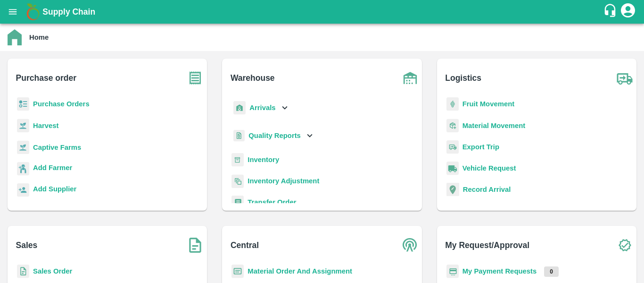  I want to click on a: Inventory, so click(264, 159).